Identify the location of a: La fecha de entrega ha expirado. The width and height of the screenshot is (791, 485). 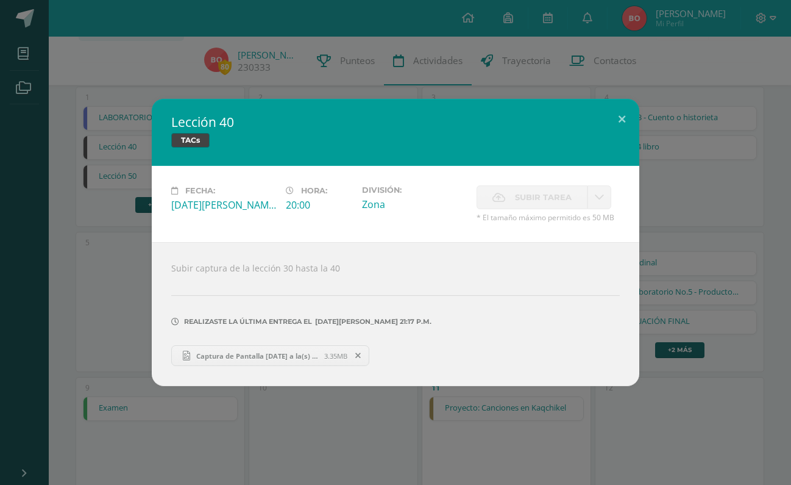
(599, 197).